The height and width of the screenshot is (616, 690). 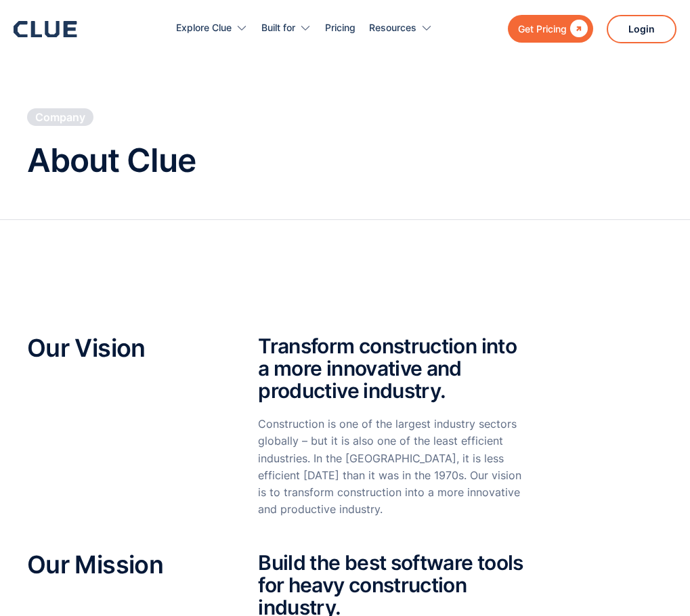 What do you see at coordinates (641, 29) in the screenshot?
I see `a: Login` at bounding box center [641, 29].